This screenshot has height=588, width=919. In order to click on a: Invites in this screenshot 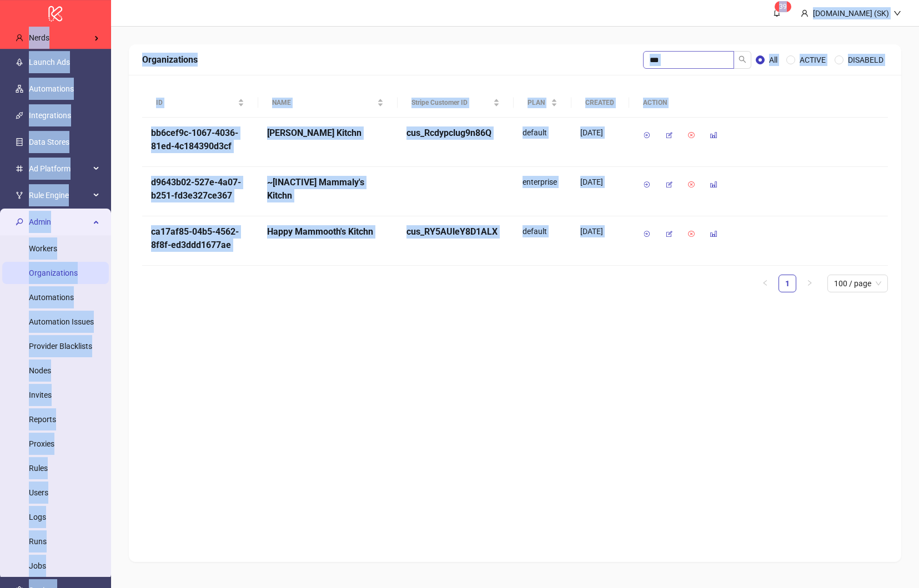, I will do `click(40, 395)`.